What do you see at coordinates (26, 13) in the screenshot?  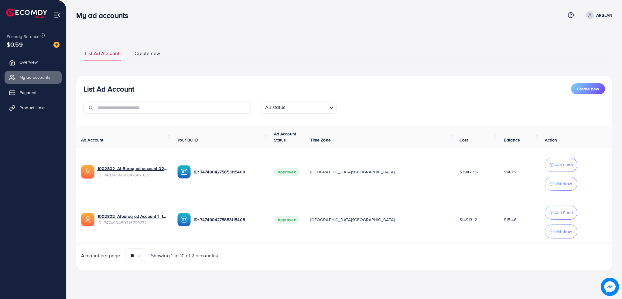 I see `img: logo` at bounding box center [26, 13].